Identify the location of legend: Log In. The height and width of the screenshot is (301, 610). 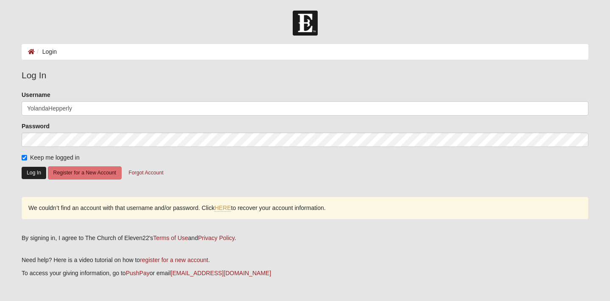
(305, 75).